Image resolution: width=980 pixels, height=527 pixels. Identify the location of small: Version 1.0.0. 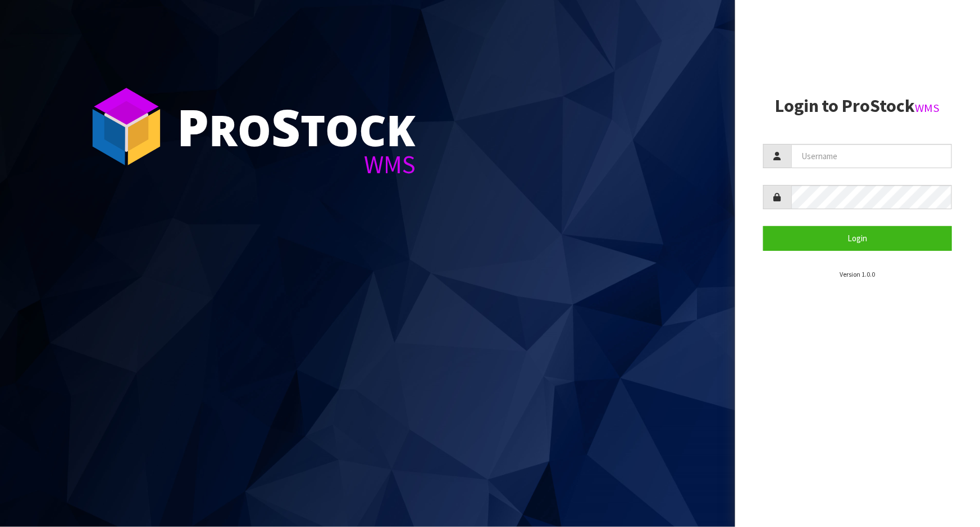
(857, 274).